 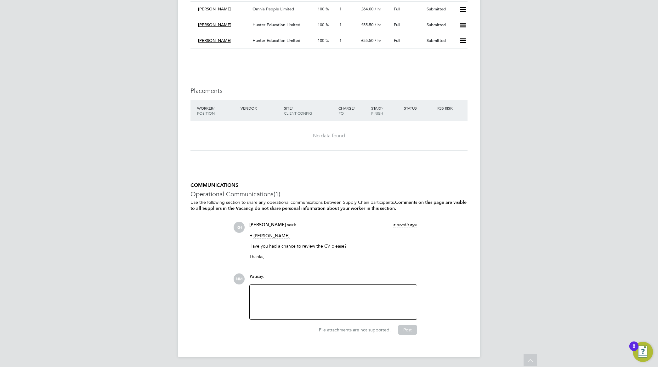 What do you see at coordinates (333, 279) in the screenshot?
I see `div: say:` at bounding box center [333, 279].